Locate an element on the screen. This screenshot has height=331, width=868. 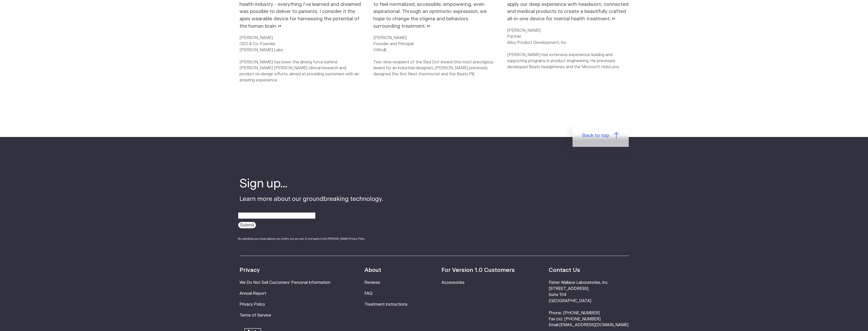
input: Submit is located at coordinates (247, 225).